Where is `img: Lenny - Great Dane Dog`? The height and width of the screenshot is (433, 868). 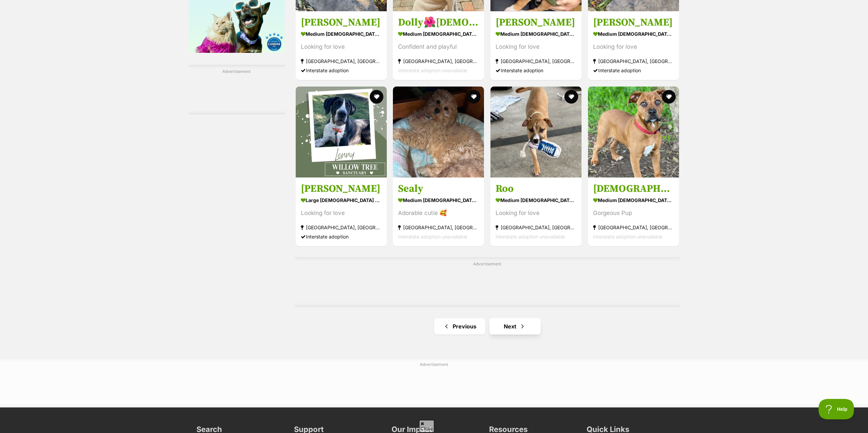
img: Lenny - Great Dane Dog is located at coordinates (341, 132).